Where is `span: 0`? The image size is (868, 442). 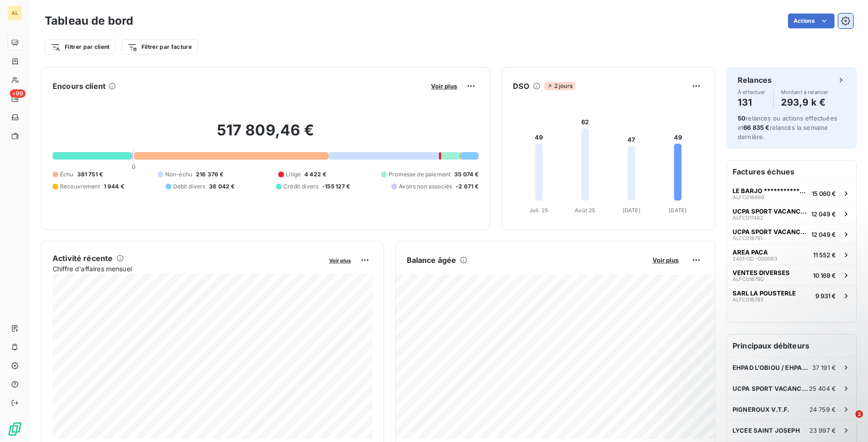
span: 0 is located at coordinates (134, 166).